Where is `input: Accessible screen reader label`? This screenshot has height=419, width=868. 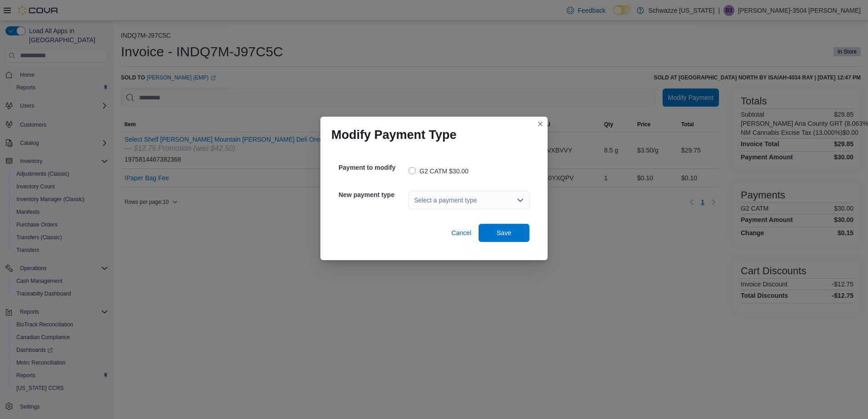
input: Accessible screen reader label is located at coordinates (415, 200).